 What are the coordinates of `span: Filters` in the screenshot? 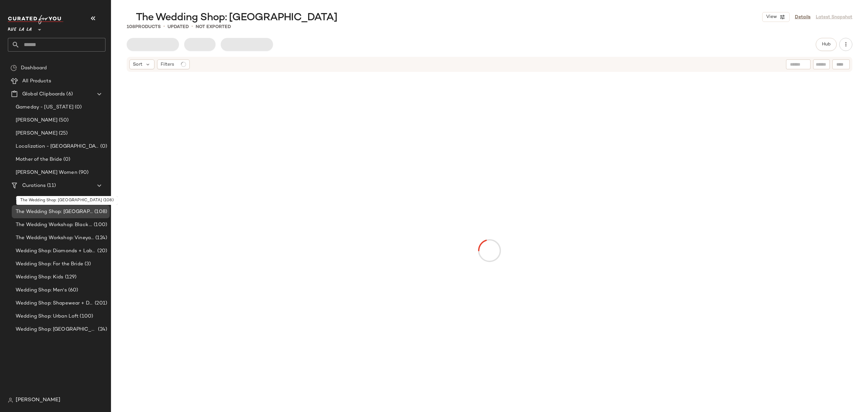 It's located at (167, 64).